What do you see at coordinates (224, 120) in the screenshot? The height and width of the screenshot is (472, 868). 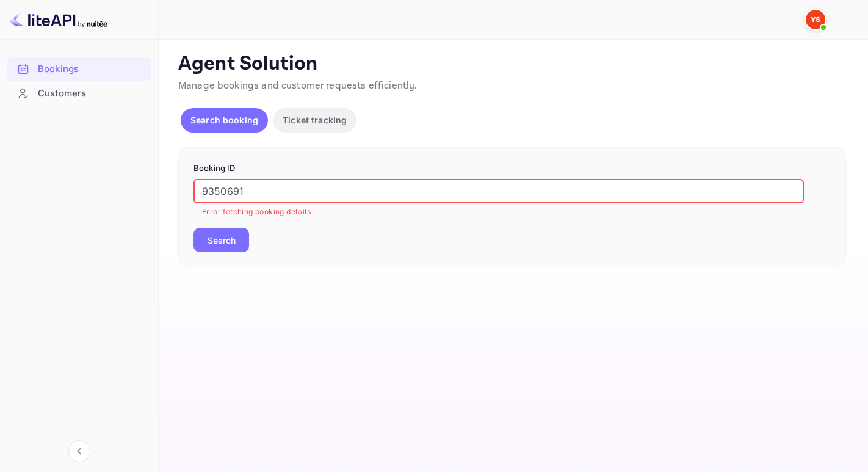 I see `p: Search booking` at bounding box center [224, 120].